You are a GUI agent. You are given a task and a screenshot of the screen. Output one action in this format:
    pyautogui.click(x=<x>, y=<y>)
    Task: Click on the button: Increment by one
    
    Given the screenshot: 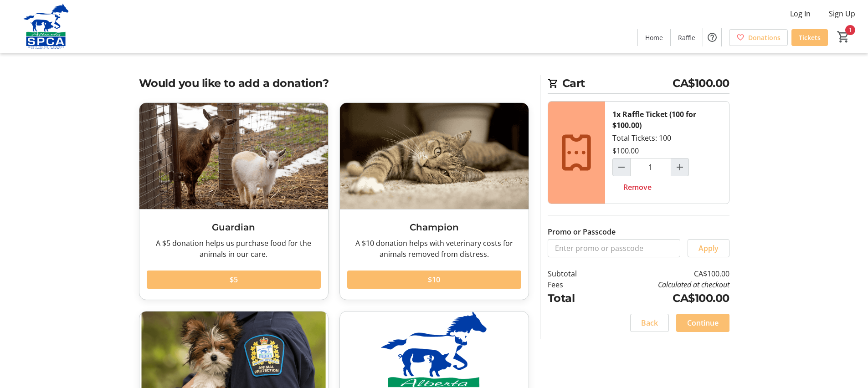 What is the action you would take?
    pyautogui.click(x=680, y=167)
    